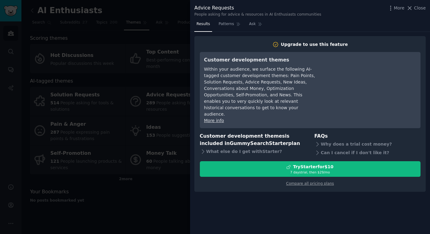 Image resolution: width=430 pixels, height=234 pixels. Describe the element at coordinates (260, 60) in the screenshot. I see `h3: Customer development themes` at that location.